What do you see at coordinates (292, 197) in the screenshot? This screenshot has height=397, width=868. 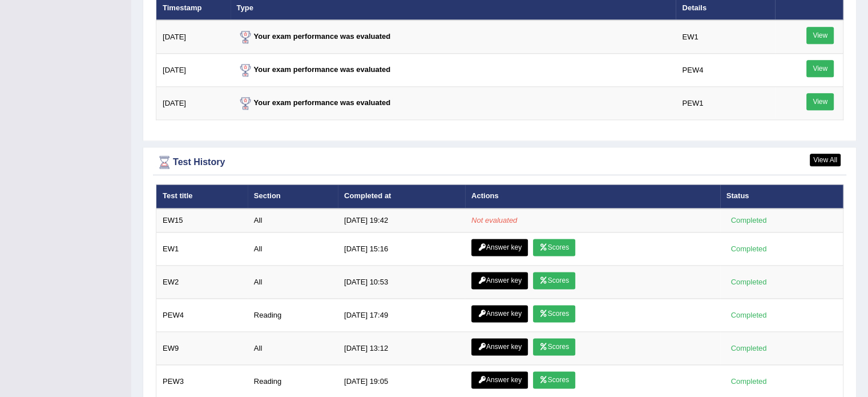 I see `th: Section` at bounding box center [292, 197].